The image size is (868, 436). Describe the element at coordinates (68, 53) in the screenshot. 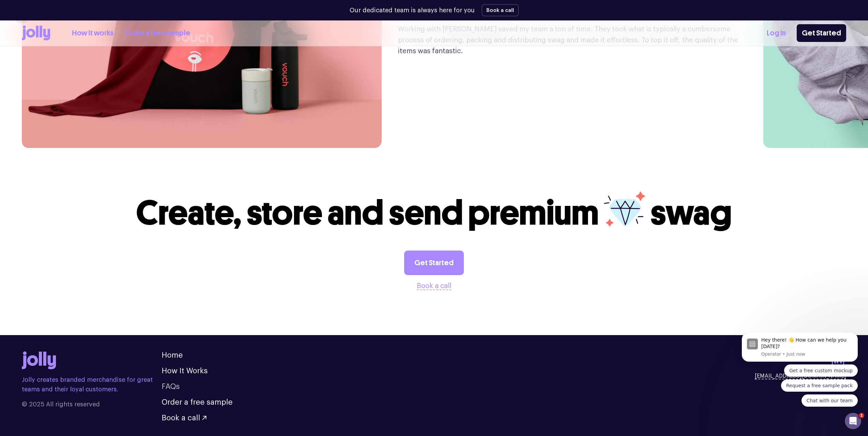

I see `div: Quick reply options` at that location.